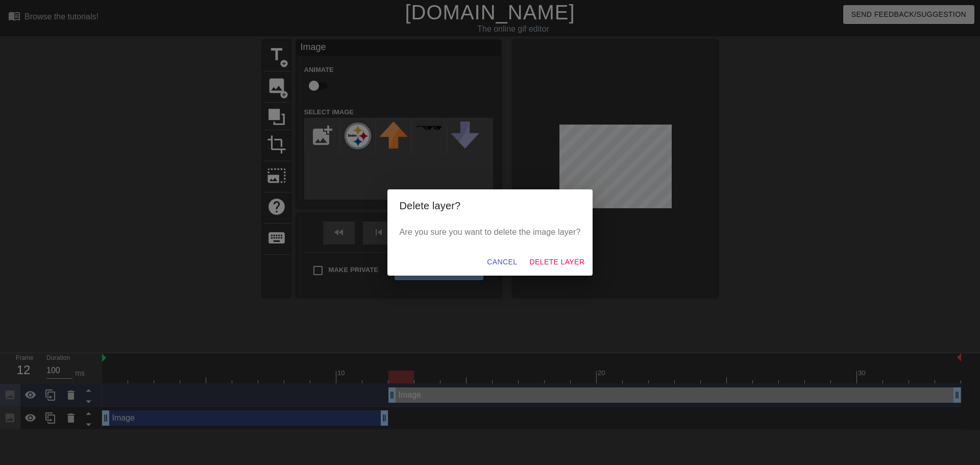  Describe the element at coordinates (557, 262) in the screenshot. I see `button: Delete Layer` at that location.